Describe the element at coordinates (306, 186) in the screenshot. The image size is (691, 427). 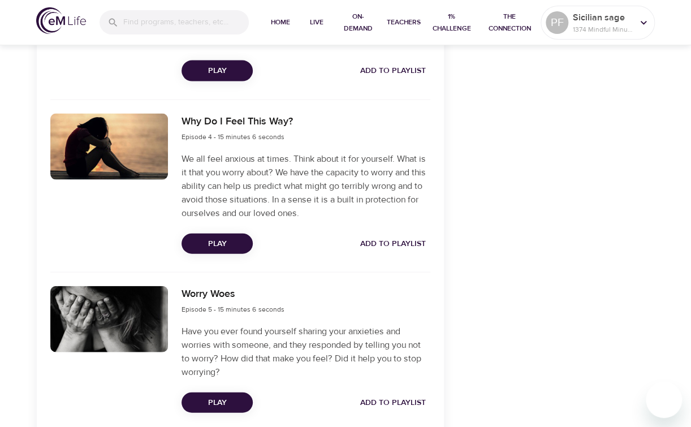
I see `p: We all feel anxious at times. Think about it for yourself. What is it that you worry about? We ha...` at that location.